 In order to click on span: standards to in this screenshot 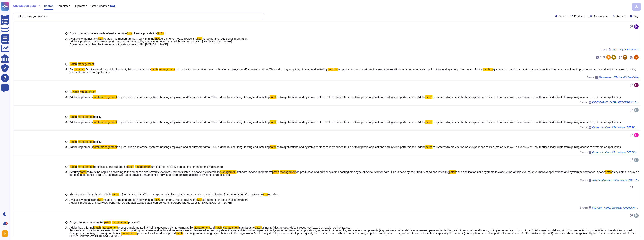, I will do `click(247, 227)`.